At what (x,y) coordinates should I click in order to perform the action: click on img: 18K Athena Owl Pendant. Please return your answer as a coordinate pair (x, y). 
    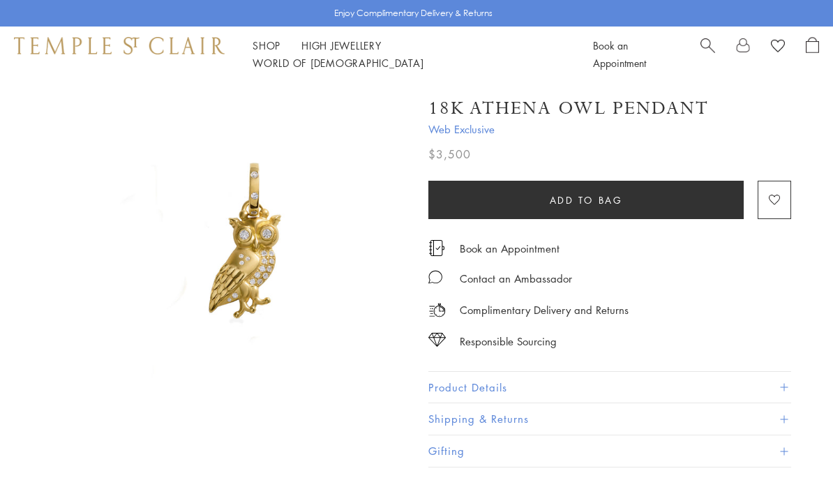
    Looking at the image, I should click on (249, 241).